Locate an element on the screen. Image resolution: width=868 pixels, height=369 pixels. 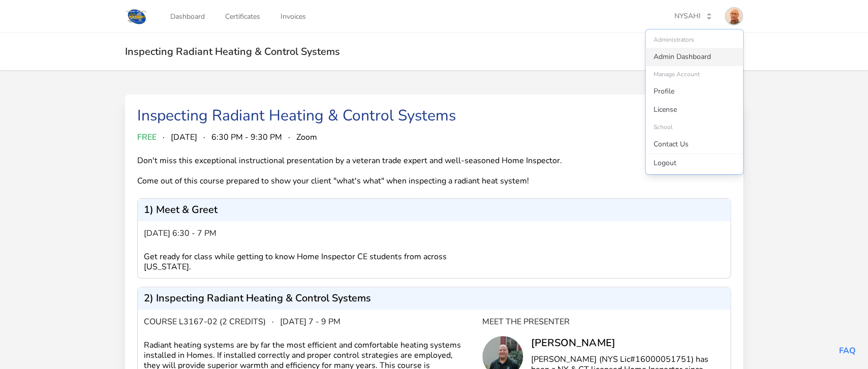
a: Logout is located at coordinates (695, 163).